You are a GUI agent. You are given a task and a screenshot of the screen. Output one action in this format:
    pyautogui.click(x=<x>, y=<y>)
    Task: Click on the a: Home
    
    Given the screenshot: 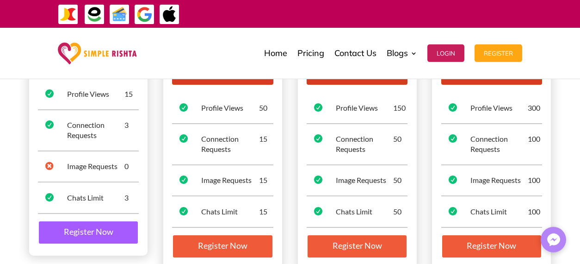 What is the action you would take?
    pyautogui.click(x=276, y=53)
    